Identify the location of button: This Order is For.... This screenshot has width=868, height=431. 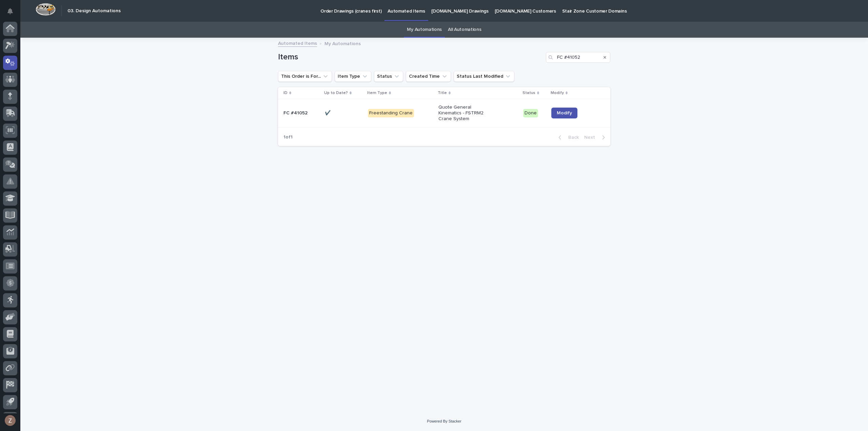
(305, 77).